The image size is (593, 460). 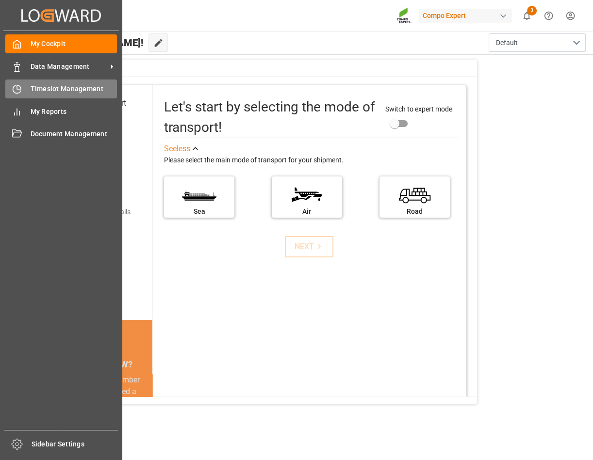 I want to click on a: My Cockpit, so click(x=61, y=44).